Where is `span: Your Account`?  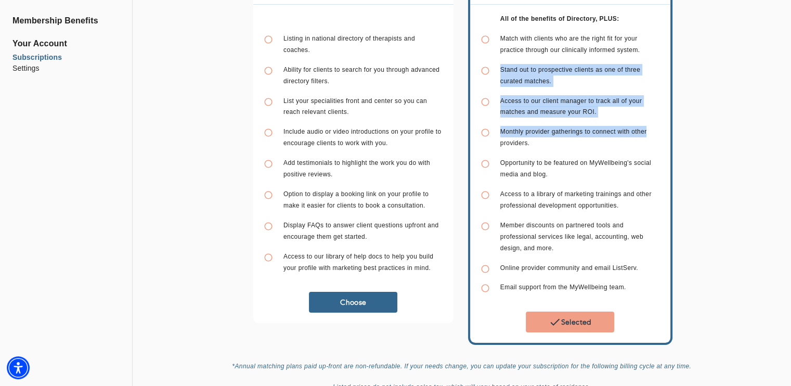 span: Your Account is located at coordinates (66, 44).